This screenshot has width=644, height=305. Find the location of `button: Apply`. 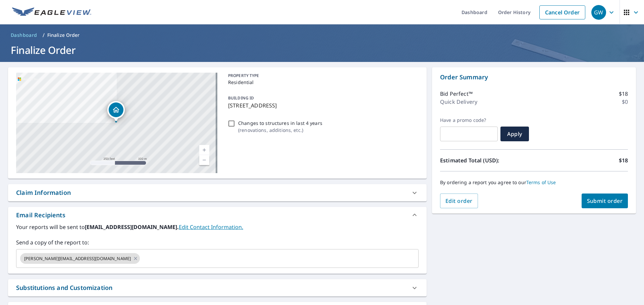

button: Apply is located at coordinates (515, 134).